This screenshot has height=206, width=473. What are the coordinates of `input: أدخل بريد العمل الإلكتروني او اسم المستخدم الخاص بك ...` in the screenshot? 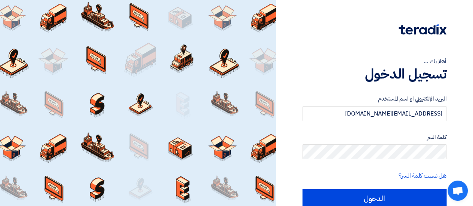 It's located at (374, 114).